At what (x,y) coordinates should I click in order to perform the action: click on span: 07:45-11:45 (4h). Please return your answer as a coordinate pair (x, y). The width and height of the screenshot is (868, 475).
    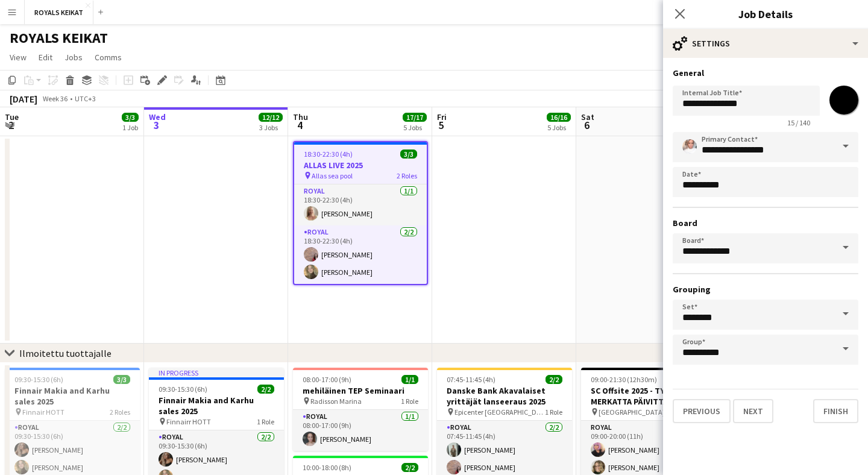
    Looking at the image, I should click on (471, 380).